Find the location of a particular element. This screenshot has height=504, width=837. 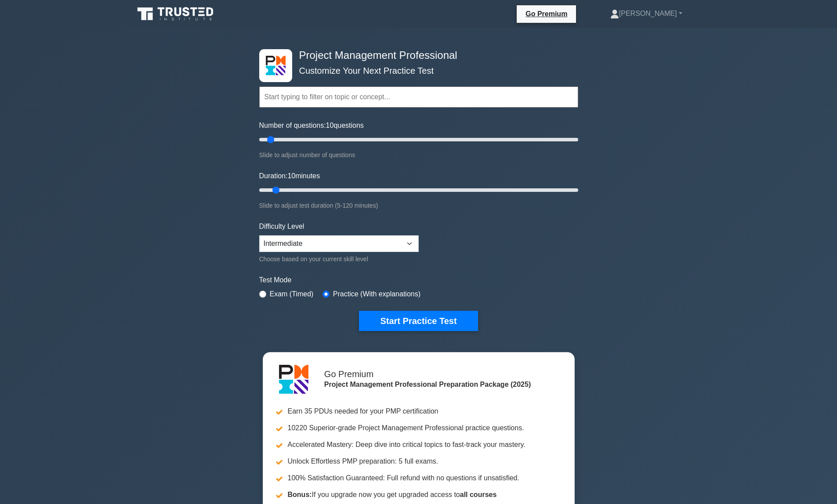

label: Number of questions: questions is located at coordinates (311, 126).